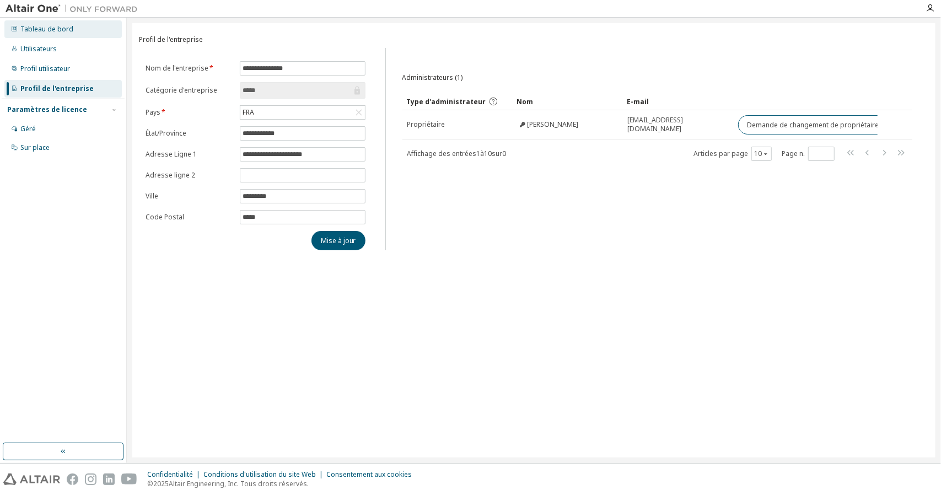 This screenshot has width=941, height=495. Describe the element at coordinates (260, 474) in the screenshot. I see `font: Conditions d'utilisation du site Web` at that location.